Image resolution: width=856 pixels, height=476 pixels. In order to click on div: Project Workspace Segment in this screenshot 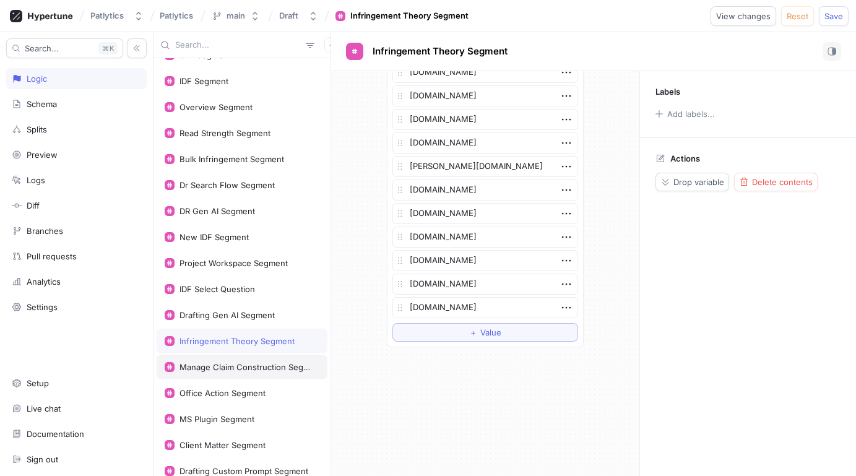, I will do `click(233, 263)`.